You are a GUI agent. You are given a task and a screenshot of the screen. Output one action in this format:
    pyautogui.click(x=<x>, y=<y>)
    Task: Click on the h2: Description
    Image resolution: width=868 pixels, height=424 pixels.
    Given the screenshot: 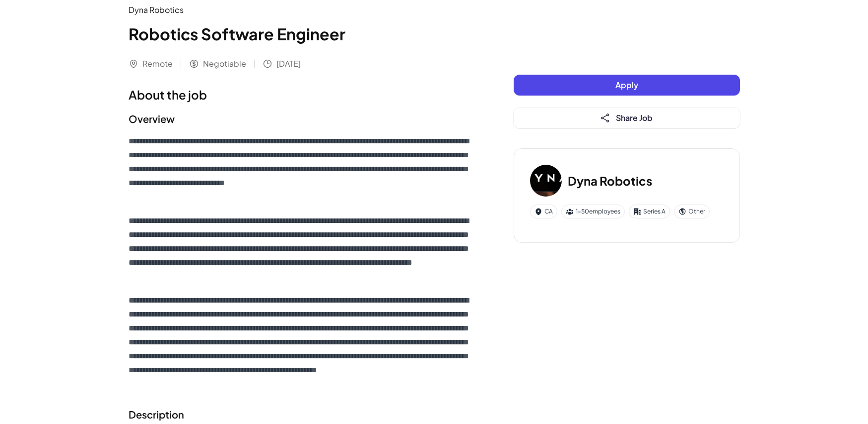 What is the action you would take?
    pyautogui.click(x=301, y=414)
    